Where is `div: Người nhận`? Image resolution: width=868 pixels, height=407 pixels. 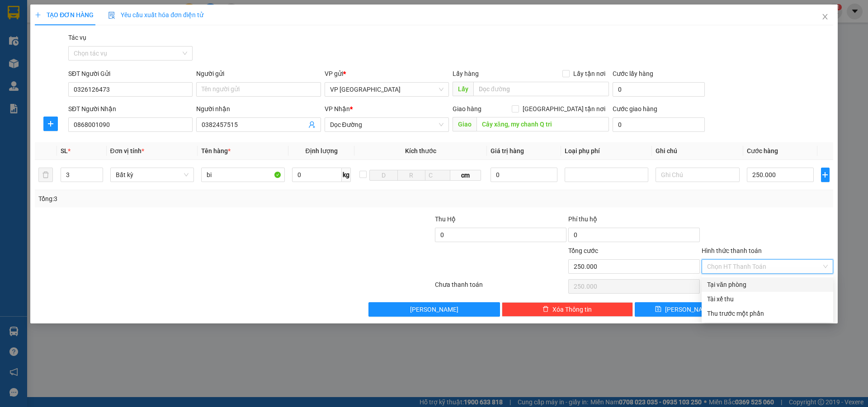 div: Người nhận is located at coordinates (258, 109).